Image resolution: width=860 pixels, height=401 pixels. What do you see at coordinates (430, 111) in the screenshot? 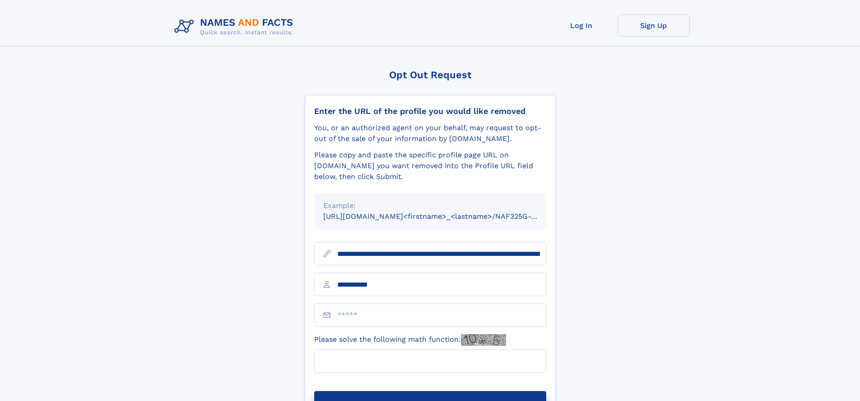
I see `div: Enter the URL of the profile you would like removed` at bounding box center [430, 111].